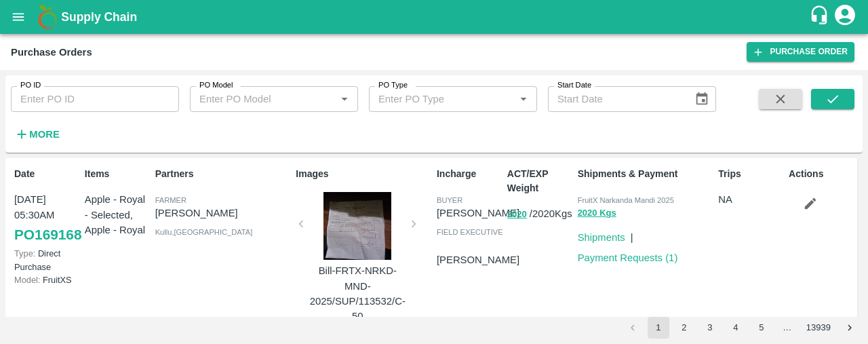 Image resolution: width=868 pixels, height=344 pixels. Describe the element at coordinates (52, 52) in the screenshot. I see `div: Purchase Orders` at that location.